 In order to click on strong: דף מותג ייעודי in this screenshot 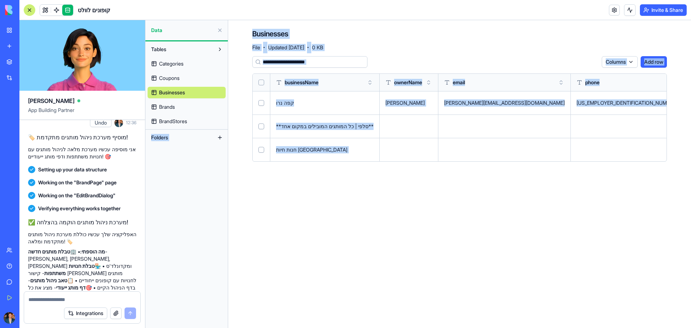, I will do `click(71, 287)`.